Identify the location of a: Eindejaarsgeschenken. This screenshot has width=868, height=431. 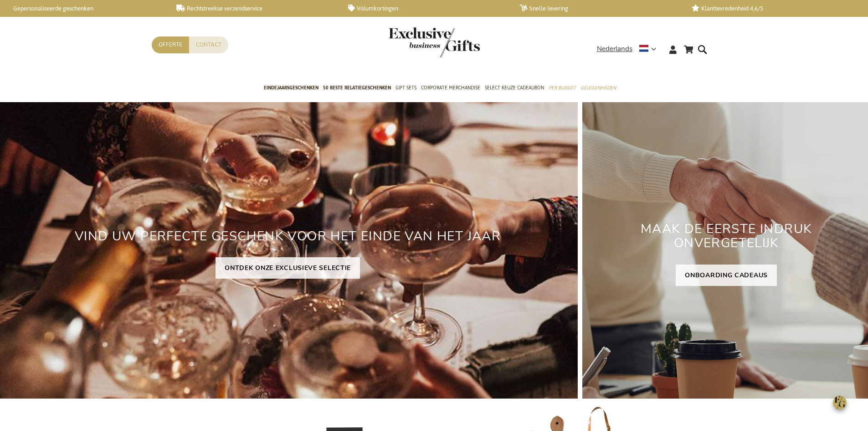
(291, 88).